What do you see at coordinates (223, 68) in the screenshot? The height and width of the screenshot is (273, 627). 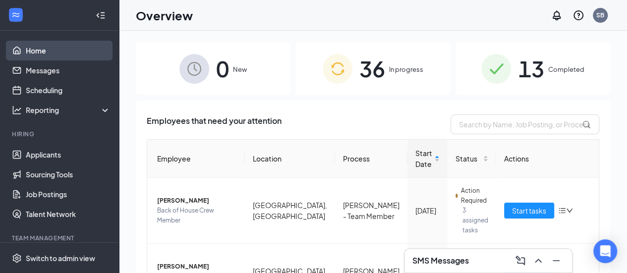 I see `span: 0` at bounding box center [223, 68].